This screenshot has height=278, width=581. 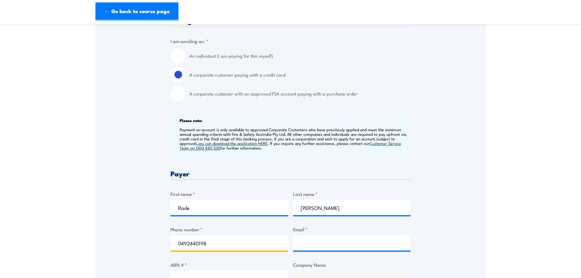 I want to click on p: Payment on account is only available to approved Corporate Customers who have previously applied ..., so click(x=294, y=138).